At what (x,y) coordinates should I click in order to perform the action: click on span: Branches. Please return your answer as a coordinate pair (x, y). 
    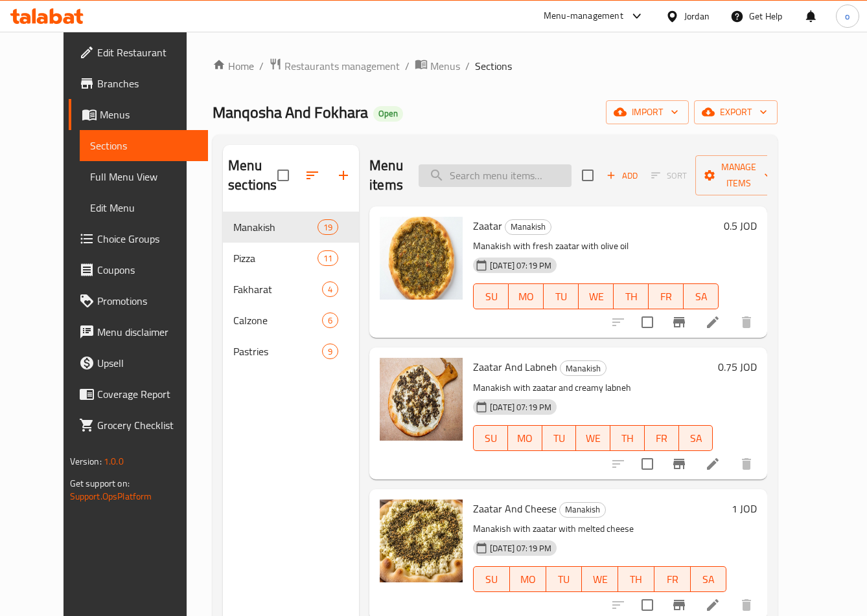
    Looking at the image, I should click on (147, 83).